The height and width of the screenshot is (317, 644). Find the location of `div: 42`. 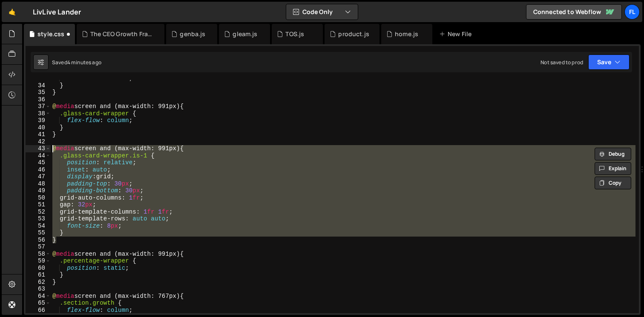

div: 42 is located at coordinates (38, 142).